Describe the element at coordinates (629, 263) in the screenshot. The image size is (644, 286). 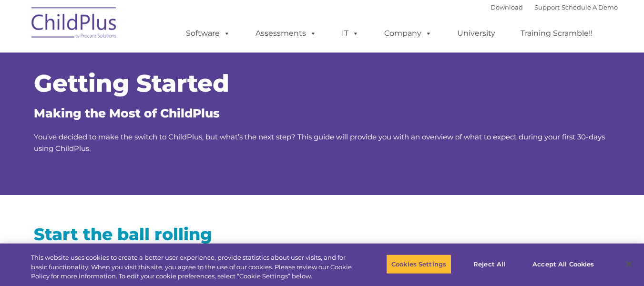
I see `button: Close` at that location.